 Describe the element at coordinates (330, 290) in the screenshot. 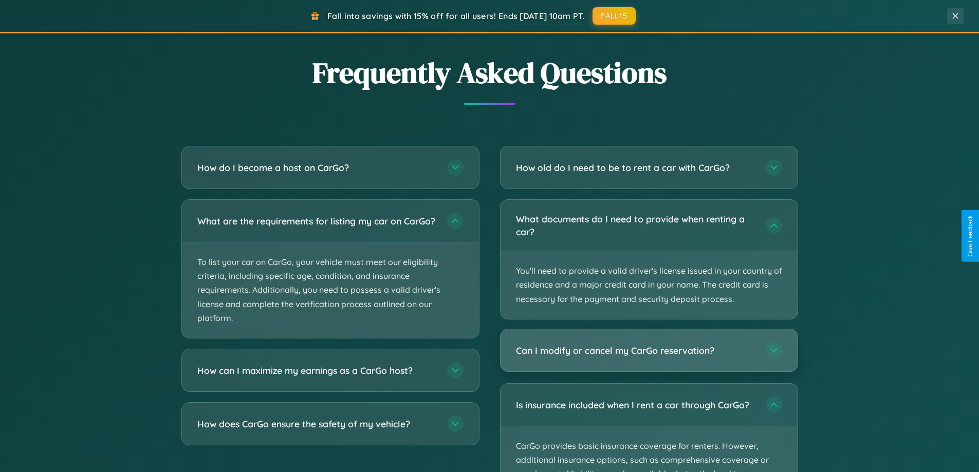

I see `p: To list your car on CarGo, your vehicle must meet our eligibility criteria, including specific ag...` at that location.